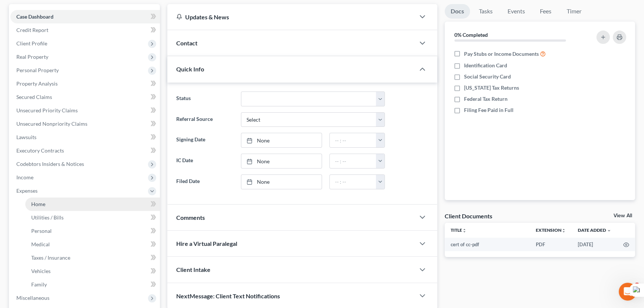 The width and height of the screenshot is (644, 308). What do you see at coordinates (85, 137) in the screenshot?
I see `a: Lawsuits` at bounding box center [85, 137].